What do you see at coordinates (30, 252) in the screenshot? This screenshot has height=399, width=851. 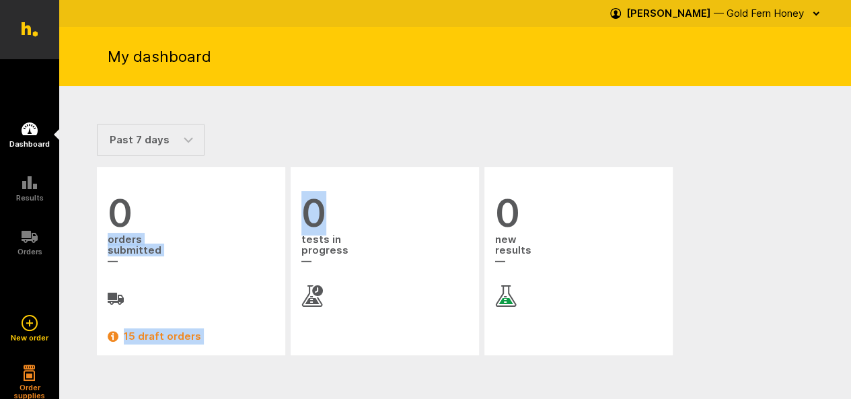 I see `h5: Orders` at bounding box center [30, 252].